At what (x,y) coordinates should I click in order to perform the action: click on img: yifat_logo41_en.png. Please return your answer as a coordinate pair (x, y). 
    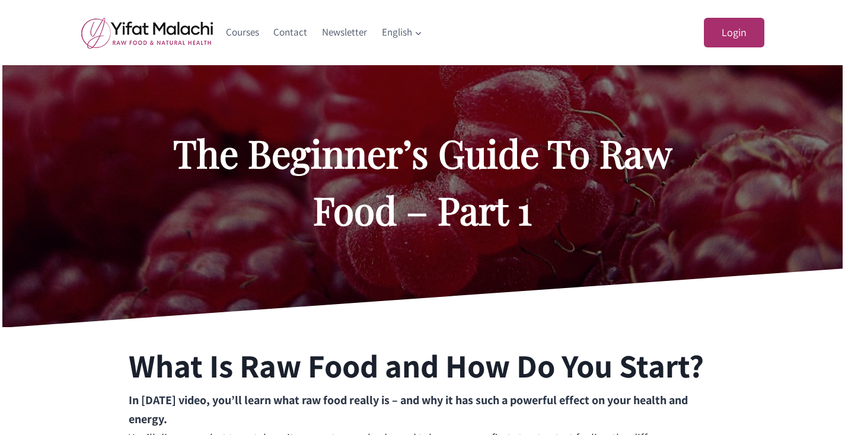
    Looking at the image, I should click on (147, 33).